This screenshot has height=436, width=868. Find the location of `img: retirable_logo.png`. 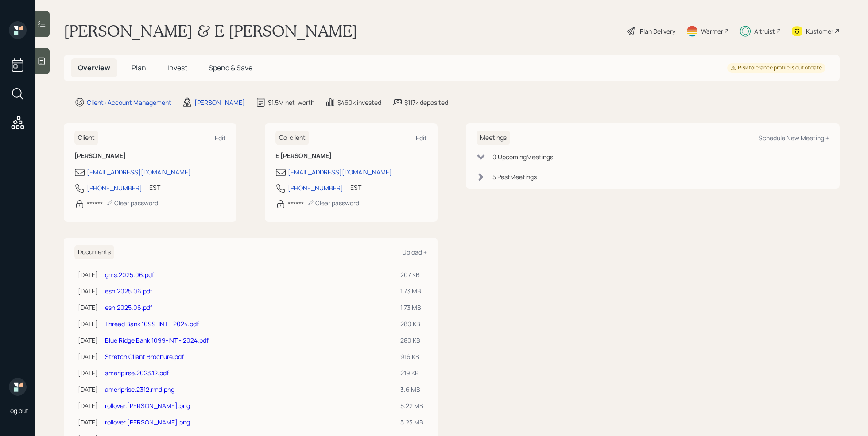

img: retirable_logo.png is located at coordinates (18, 387).